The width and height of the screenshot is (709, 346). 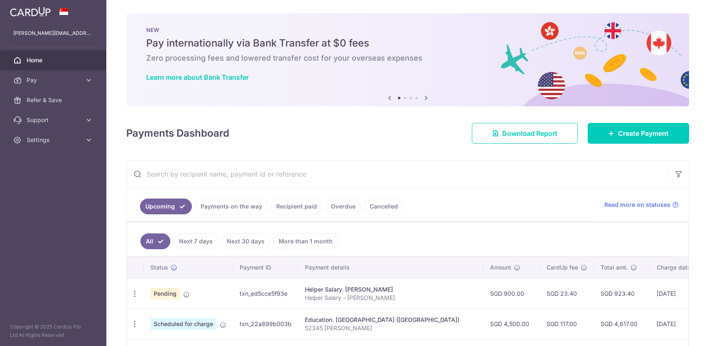 What do you see at coordinates (642, 205) in the screenshot?
I see `a: Read more on statuses` at bounding box center [642, 205].